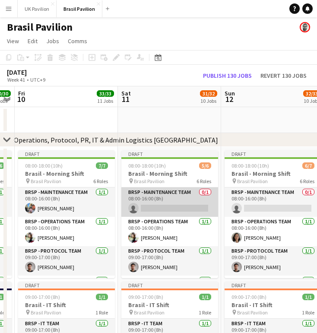 The height and width of the screenshot is (333, 317). Describe the element at coordinates (37, 9) in the screenshot. I see `button: UK Pavilion` at that location.